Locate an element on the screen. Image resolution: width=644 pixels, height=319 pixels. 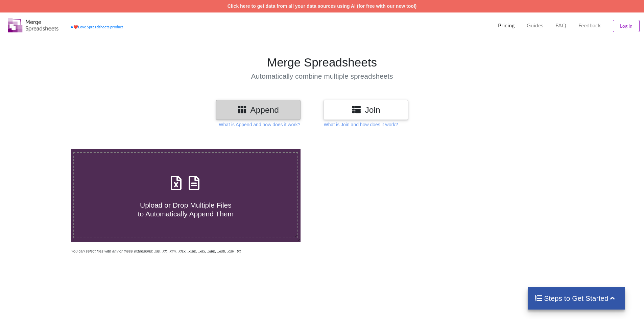
p: What is Join and how does it work? is located at coordinates (361, 125).